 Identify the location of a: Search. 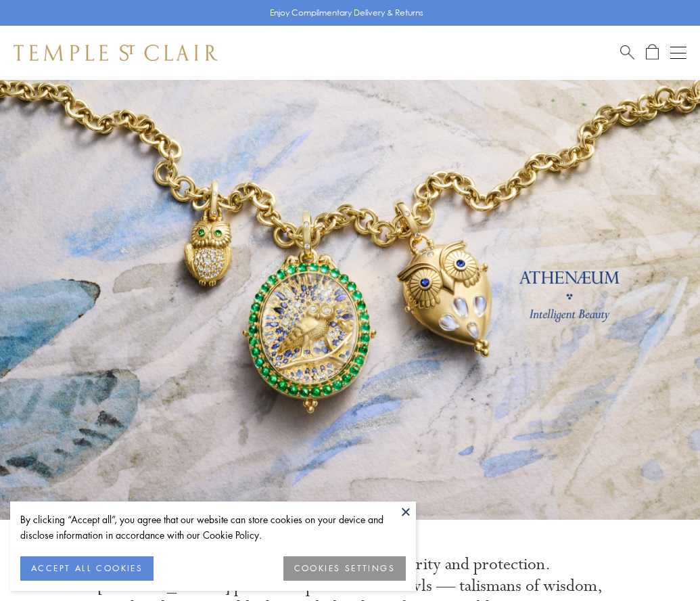
(627, 52).